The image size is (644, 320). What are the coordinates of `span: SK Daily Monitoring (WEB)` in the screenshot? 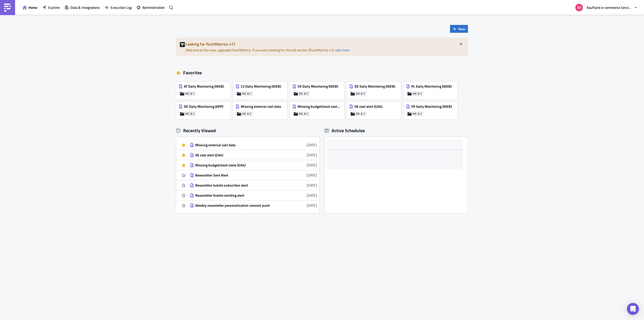 It's located at (318, 86).